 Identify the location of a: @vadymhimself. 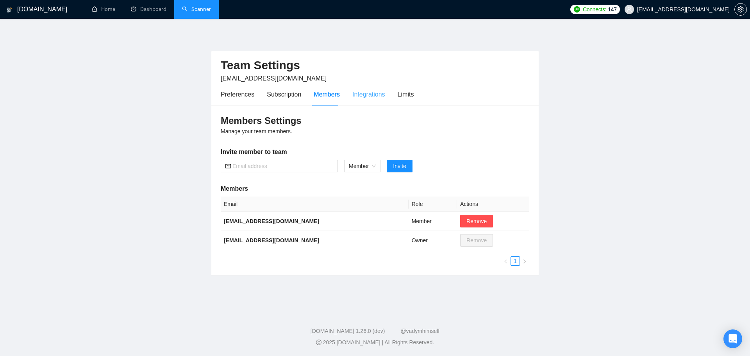
(420, 331).